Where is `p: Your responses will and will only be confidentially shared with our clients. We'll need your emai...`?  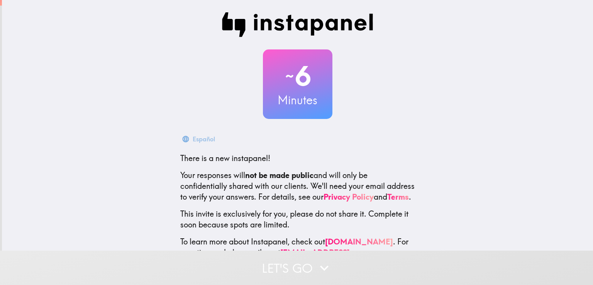 p: Your responses will and will only be confidentially shared with our clients. We'll need your emai... is located at coordinates (298, 186).